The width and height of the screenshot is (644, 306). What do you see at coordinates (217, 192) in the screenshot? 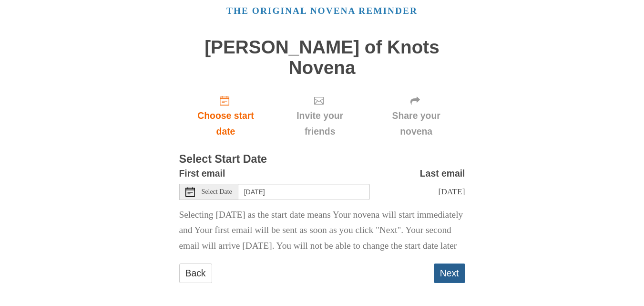
I see `span: Select Date` at bounding box center [217, 192].